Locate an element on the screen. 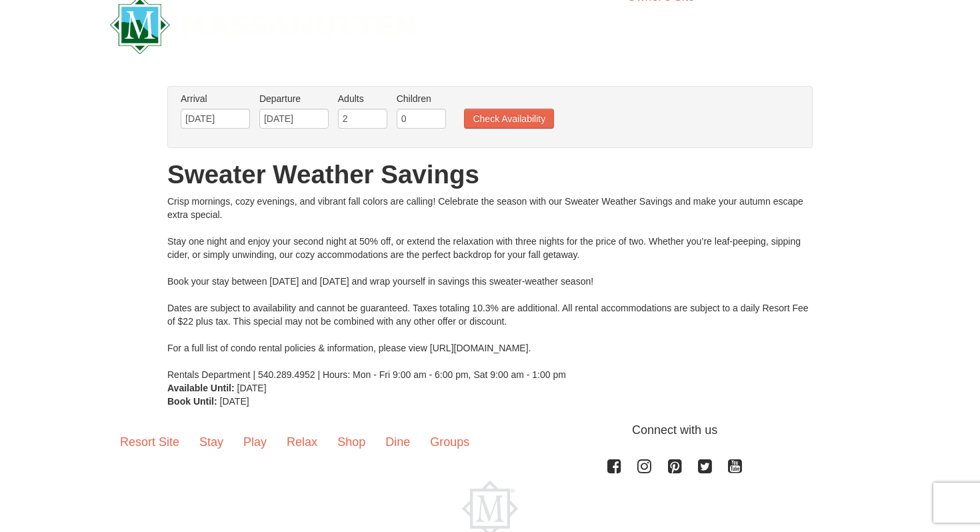  a: Massanutten Resort is located at coordinates (262, 22).